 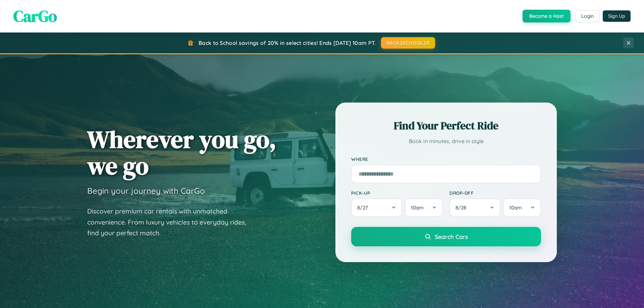 What do you see at coordinates (171, 222) in the screenshot?
I see `p: Discover premium car rentals with unmatched convenience. From luxury vehicles to everyday rides, ...` at bounding box center [171, 222].